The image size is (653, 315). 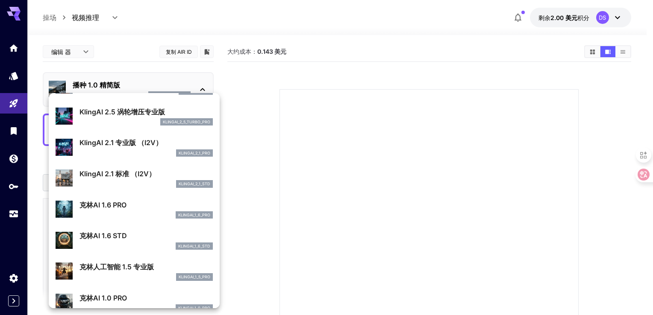 I want to click on div: KlingAI 2.1 标准 （I2V）klingai_2_1_std, so click(x=134, y=178).